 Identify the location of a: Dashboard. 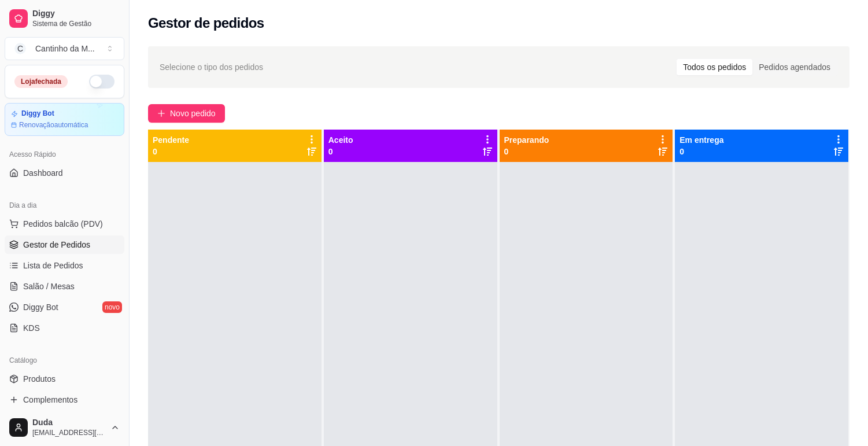
(64, 173).